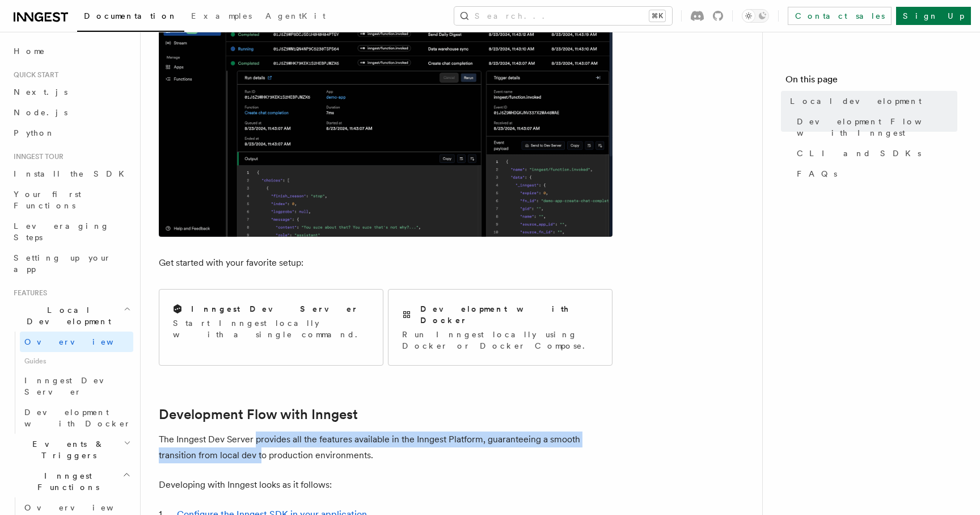 The height and width of the screenshot is (515, 980). I want to click on a: Home, so click(71, 51).